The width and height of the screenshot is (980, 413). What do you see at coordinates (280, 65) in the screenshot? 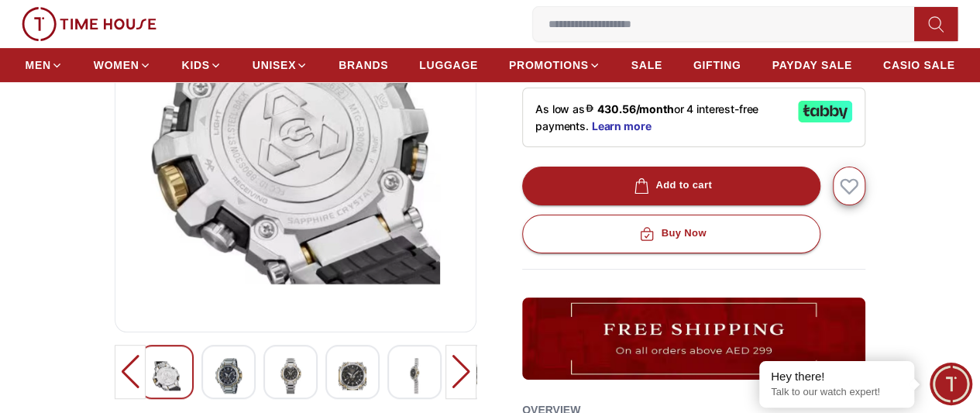
I see `a: UNISEX` at bounding box center [280, 65].